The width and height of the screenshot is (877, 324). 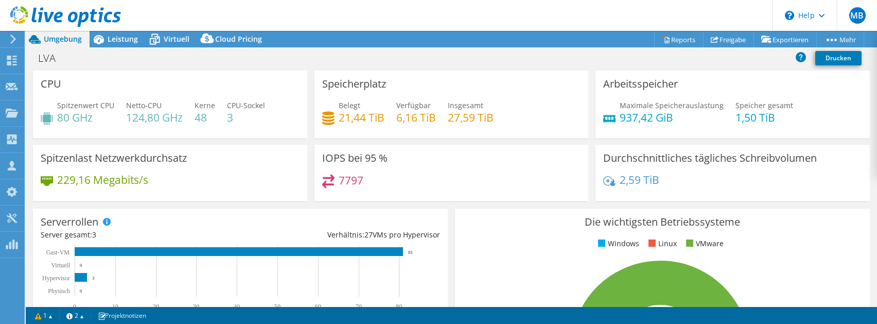 I want to click on text: 20, so click(x=156, y=306).